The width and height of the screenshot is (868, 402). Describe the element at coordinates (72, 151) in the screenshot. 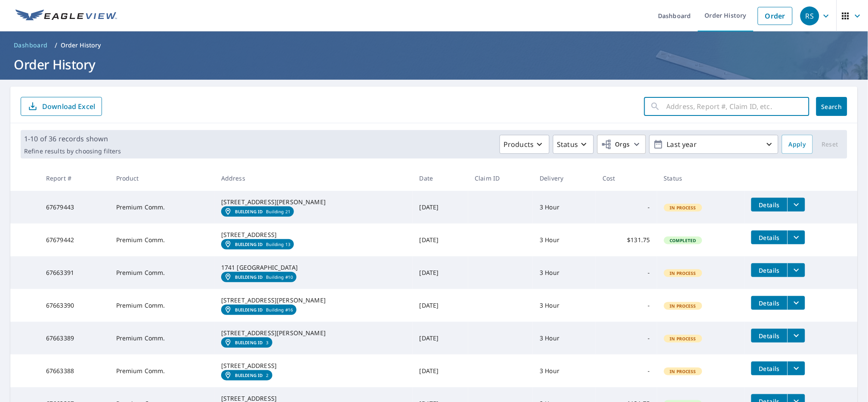

I see `p: Refine results by choosing filters` at that location.